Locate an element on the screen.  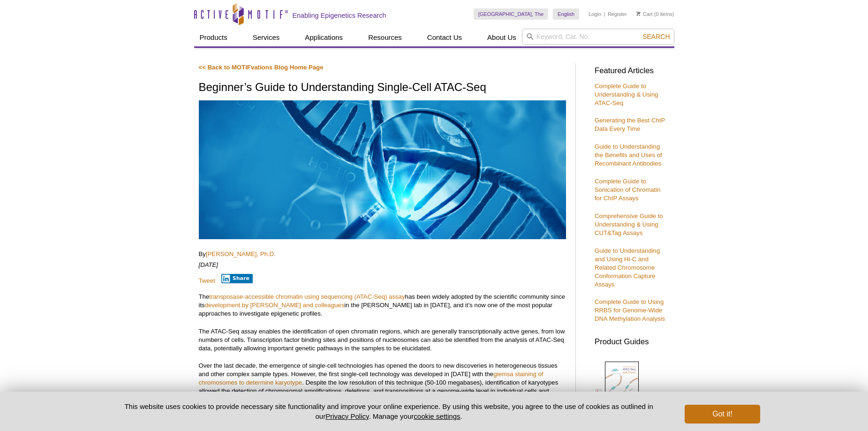
a: Complete Guide to Using RRBS for Genome-Wide DNA Methylation Analysis is located at coordinates (630, 310).